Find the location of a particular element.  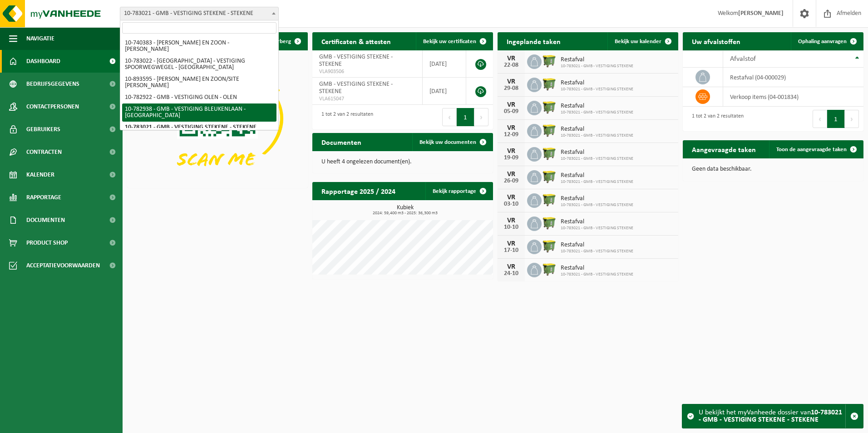

span: Acceptatievoorwaarden is located at coordinates (63, 266).